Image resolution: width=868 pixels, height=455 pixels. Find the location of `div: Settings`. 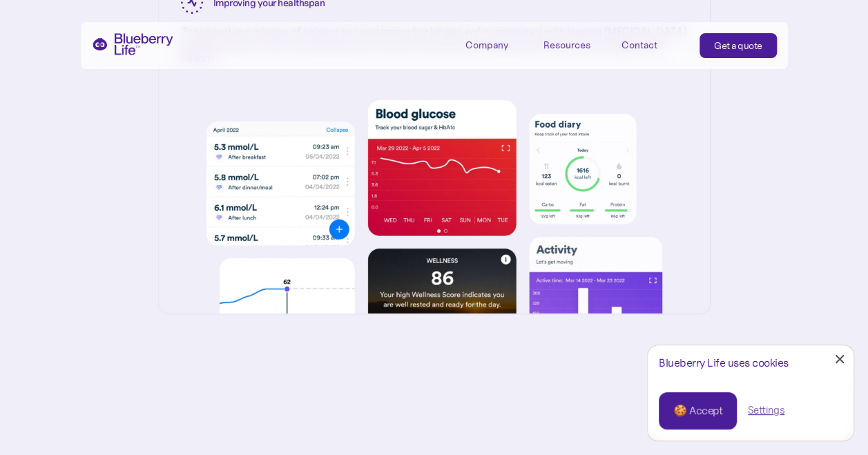

div: Settings is located at coordinates (765, 410).